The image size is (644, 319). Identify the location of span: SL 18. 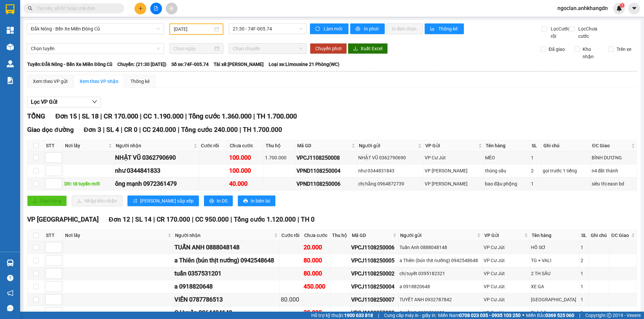
(90, 116).